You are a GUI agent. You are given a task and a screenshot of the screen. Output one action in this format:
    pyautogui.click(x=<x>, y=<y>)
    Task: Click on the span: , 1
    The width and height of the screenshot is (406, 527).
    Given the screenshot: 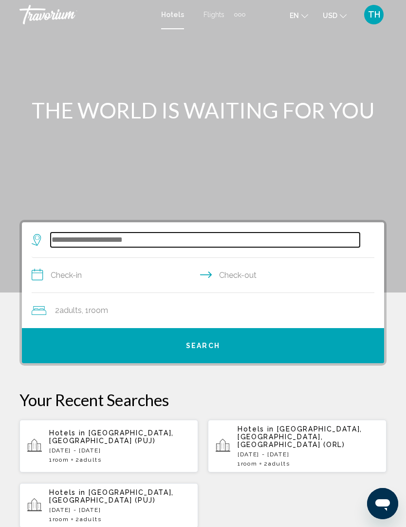 What is the action you would take?
    pyautogui.click(x=95, y=310)
    